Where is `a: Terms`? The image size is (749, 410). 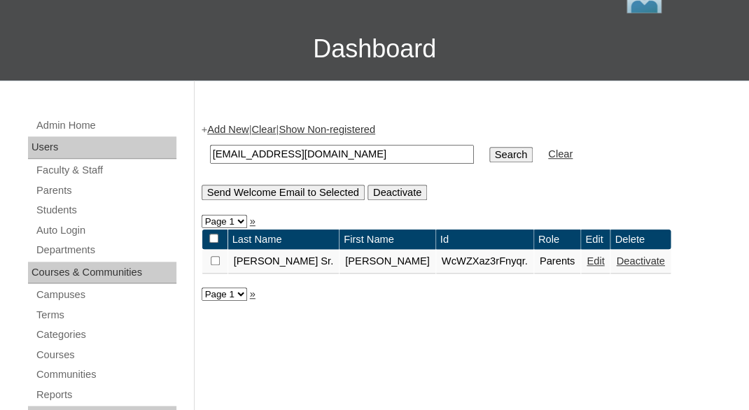
a: Terms is located at coordinates (106, 315).